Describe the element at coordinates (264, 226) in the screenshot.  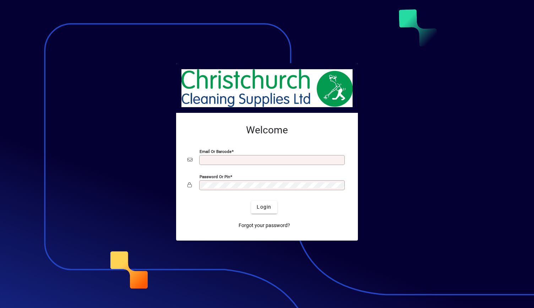
I see `a: Forgot your password?` at that location.